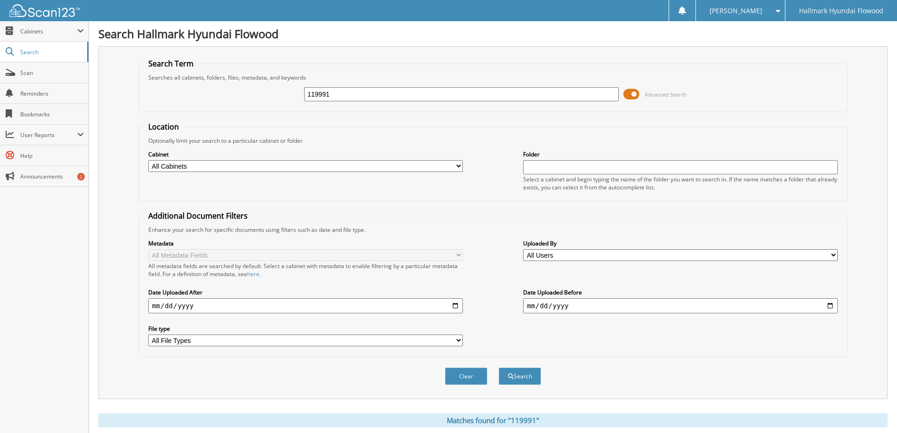 Image resolution: width=897 pixels, height=433 pixels. What do you see at coordinates (493, 229) in the screenshot?
I see `div: Enhance your search for specific documents using filters such as date and file type.` at bounding box center [493, 229].